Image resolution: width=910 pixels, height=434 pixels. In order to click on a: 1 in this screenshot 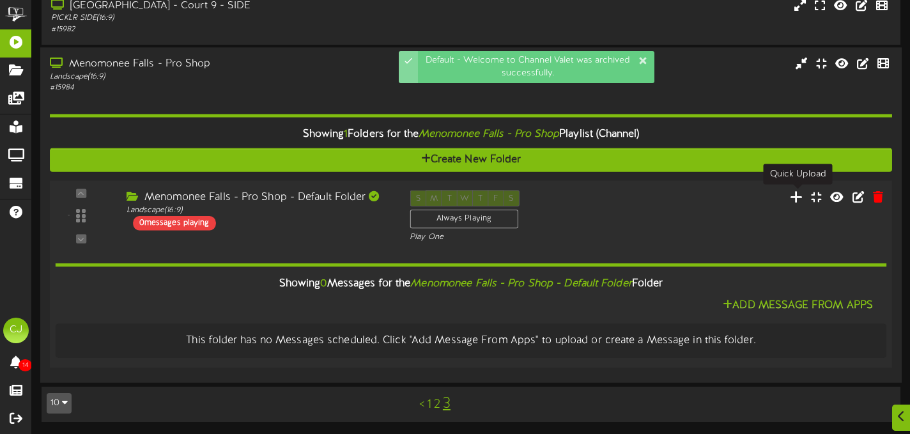, I will do `click(429, 404)`.